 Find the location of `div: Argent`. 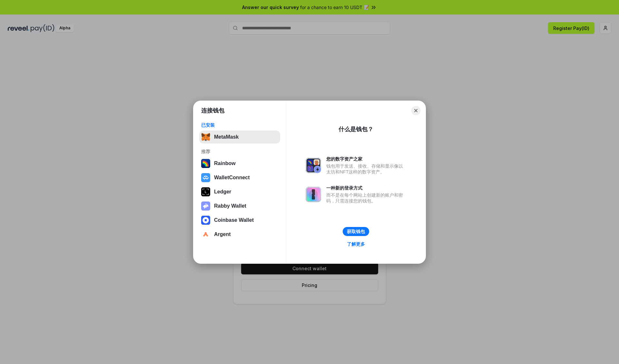

div: Argent is located at coordinates (222, 234).